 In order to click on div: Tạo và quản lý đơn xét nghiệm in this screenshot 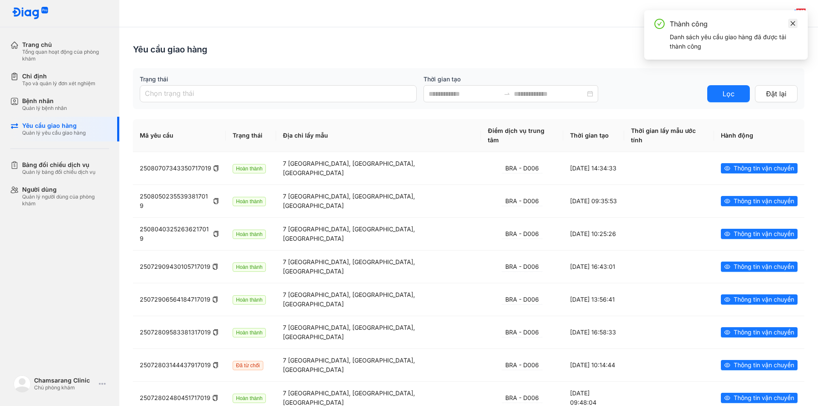, I will do `click(59, 84)`.